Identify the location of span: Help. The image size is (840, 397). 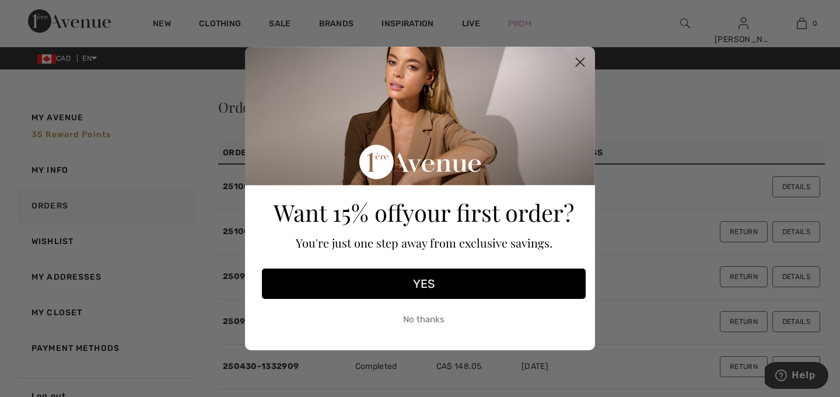
(39, 13).